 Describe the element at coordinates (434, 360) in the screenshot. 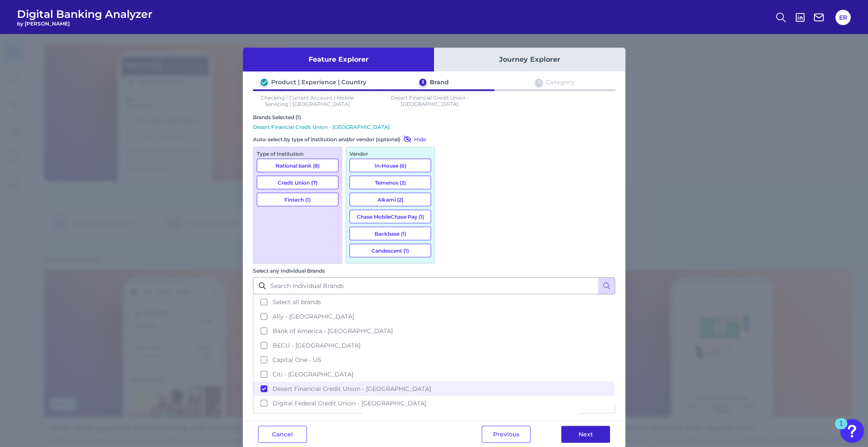

I see `button: Capital One - US` at that location.